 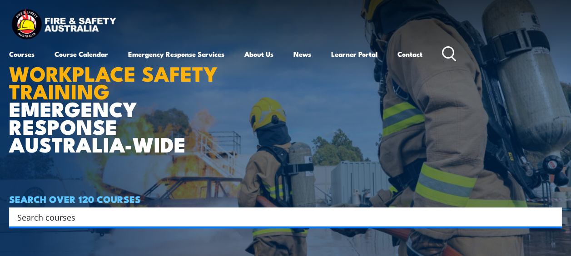 What do you see at coordinates (552, 217) in the screenshot?
I see `button: Search magnifier button` at bounding box center [552, 217].